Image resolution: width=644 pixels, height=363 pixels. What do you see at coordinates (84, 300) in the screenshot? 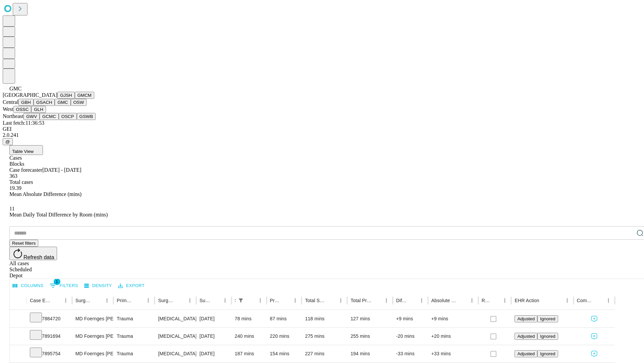
I see `div: Surgeon Name` at bounding box center [84, 300].